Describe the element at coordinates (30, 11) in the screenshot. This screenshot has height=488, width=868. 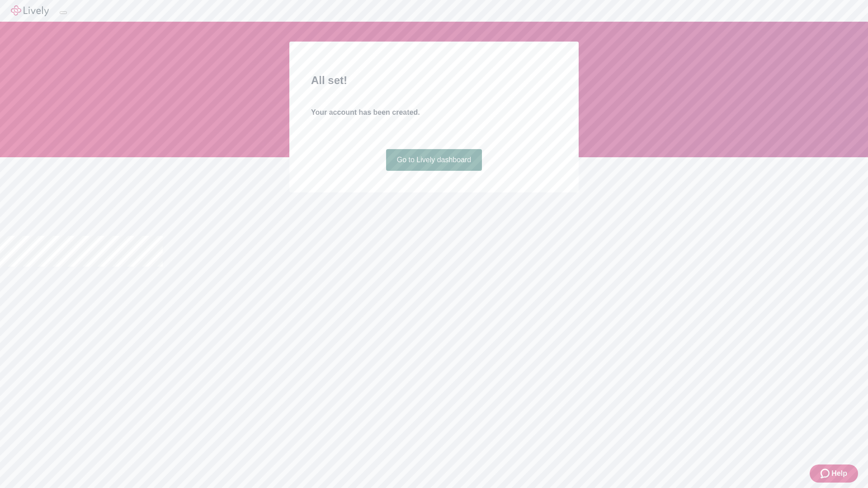
I see `img: Lively` at that location.